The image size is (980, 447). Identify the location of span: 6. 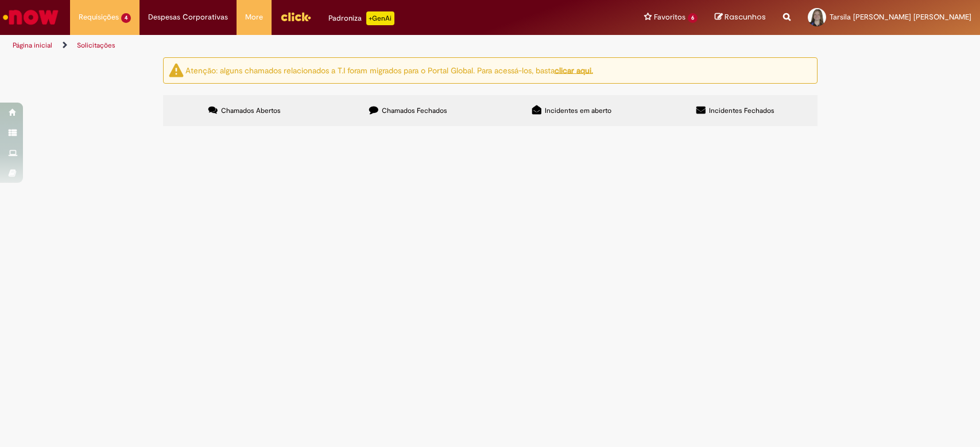
(692, 18).